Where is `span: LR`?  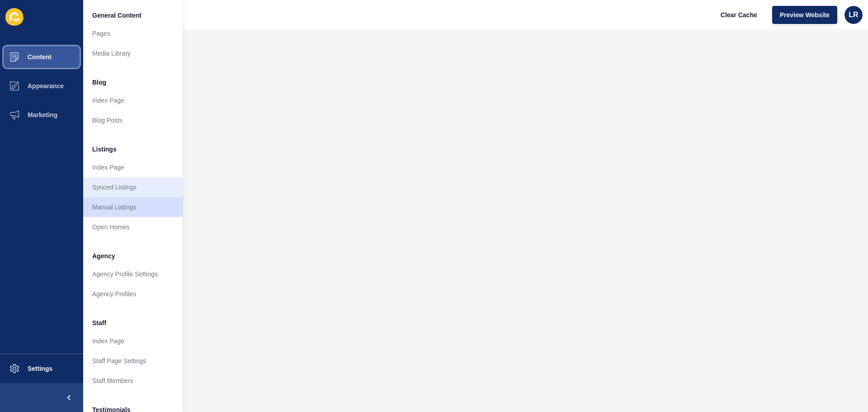 span: LR is located at coordinates (853, 15).